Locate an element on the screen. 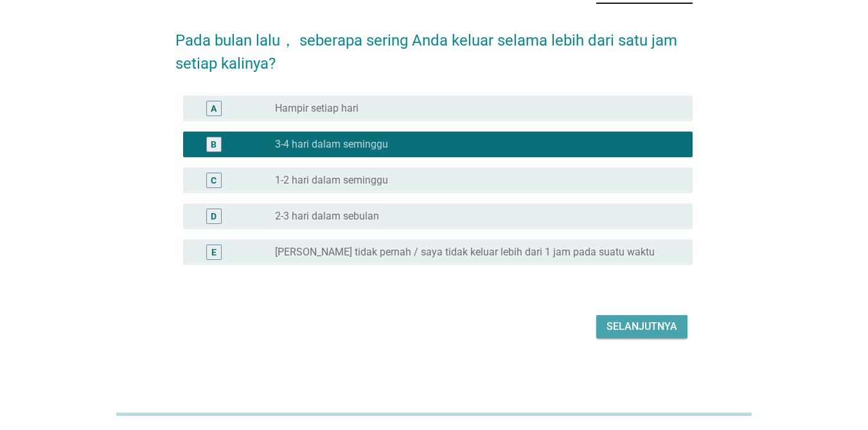 The width and height of the screenshot is (868, 430). label: Hampir setiap hari is located at coordinates (317, 109).